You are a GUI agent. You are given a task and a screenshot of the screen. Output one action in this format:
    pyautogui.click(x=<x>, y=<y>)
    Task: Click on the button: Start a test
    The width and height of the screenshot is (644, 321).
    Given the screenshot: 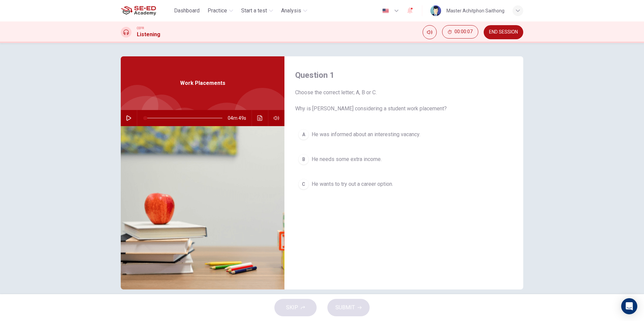 What is the action you would take?
    pyautogui.click(x=257, y=11)
    